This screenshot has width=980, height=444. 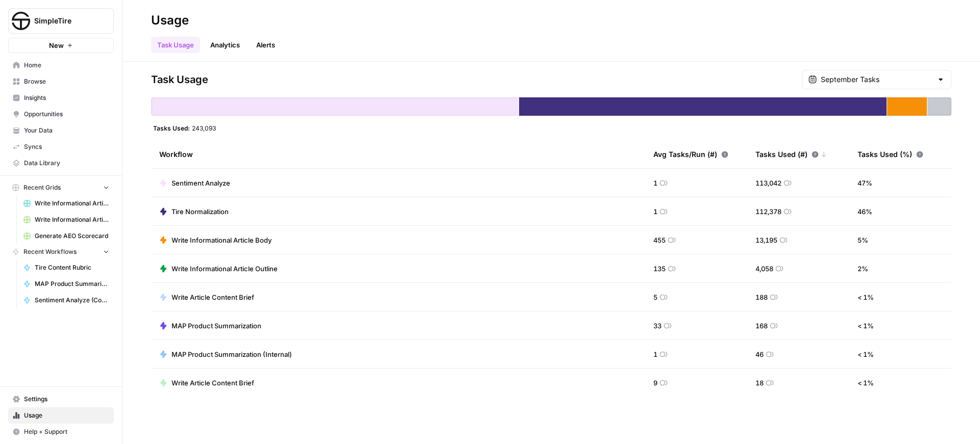 What do you see at coordinates (42, 187) in the screenshot?
I see `span: Recent Grids` at bounding box center [42, 187].